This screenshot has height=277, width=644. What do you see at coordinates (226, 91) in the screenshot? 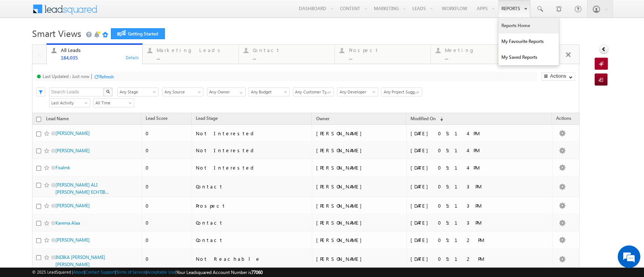
I see `div: Owner Filter` at bounding box center [226, 91].